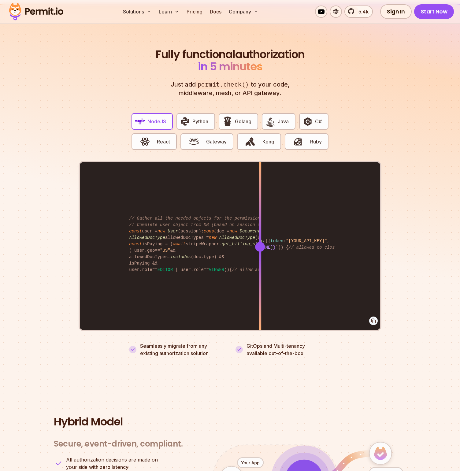  I want to click on img: C#, so click(308, 122).